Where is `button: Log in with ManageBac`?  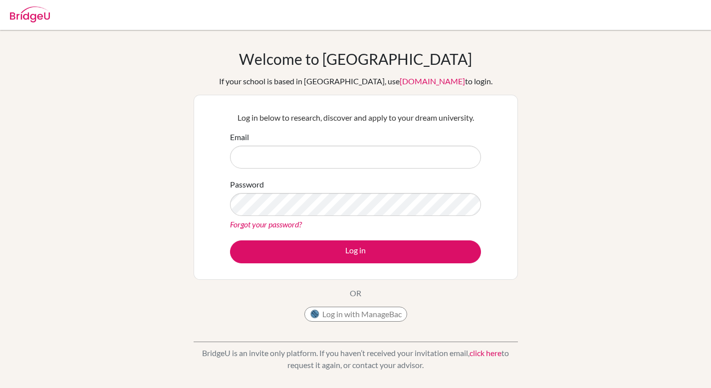
button: Log in with ManageBac is located at coordinates (356, 314).